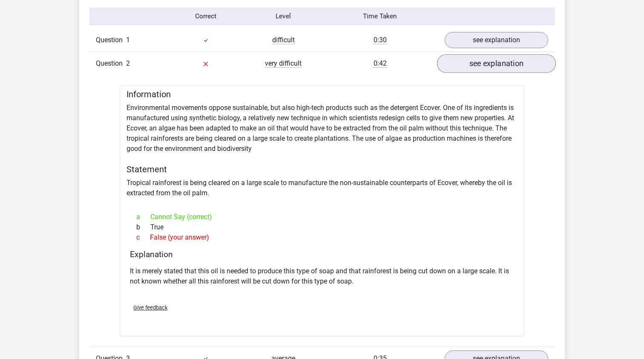 The width and height of the screenshot is (644, 359). I want to click on span: 0:30, so click(380, 41).